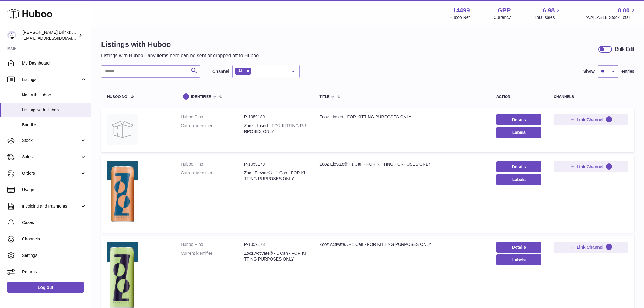 The width and height of the screenshot is (644, 308). Describe the element at coordinates (459, 17) in the screenshot. I see `div: Huboo Ref` at that location.